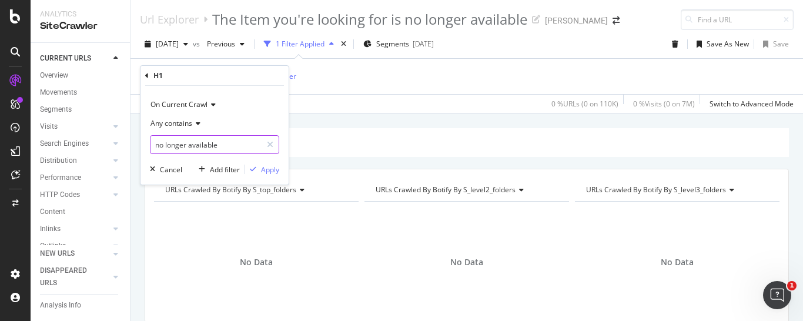  I want to click on a: Segments, so click(81, 109).